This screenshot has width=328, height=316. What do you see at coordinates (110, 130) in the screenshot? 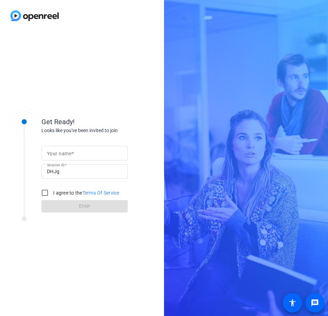
I see `div: Looks like you've been invited to join` at bounding box center [110, 130].